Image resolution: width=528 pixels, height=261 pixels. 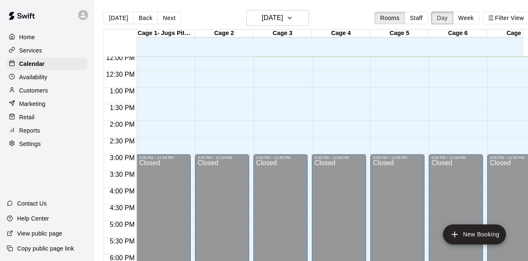 I want to click on span: 5:30 PM, so click(x=122, y=241).